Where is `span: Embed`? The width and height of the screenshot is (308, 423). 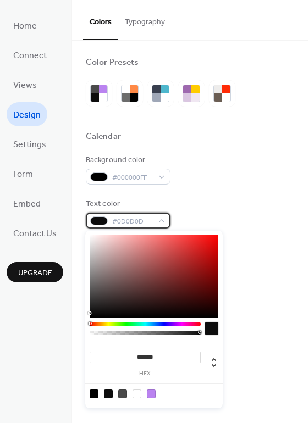
span: Embed is located at coordinates (27, 205).